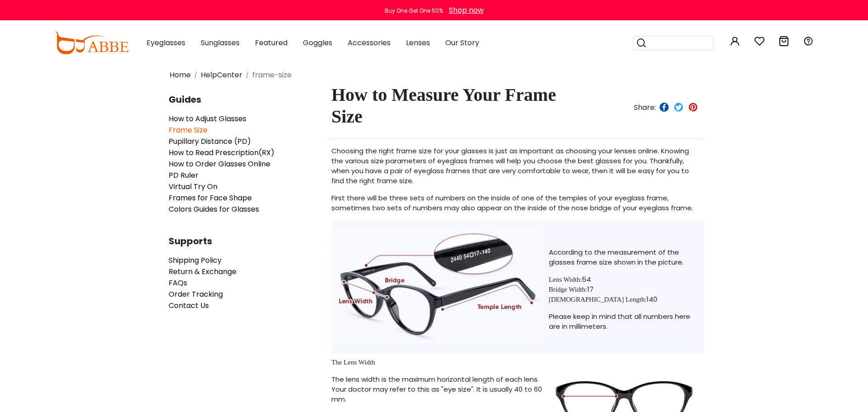 This screenshot has height=412, width=868. I want to click on span: FAQs, so click(178, 282).